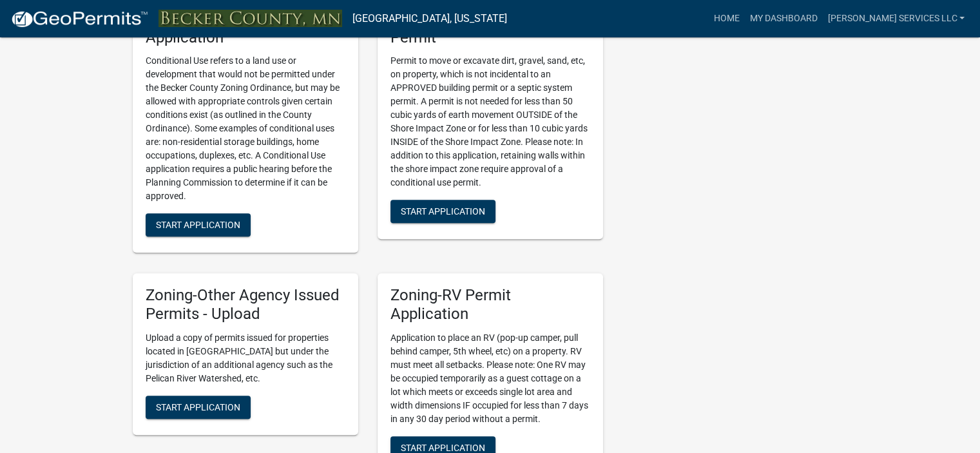  Describe the element at coordinates (783, 19) in the screenshot. I see `a: My Dashboard` at that location.